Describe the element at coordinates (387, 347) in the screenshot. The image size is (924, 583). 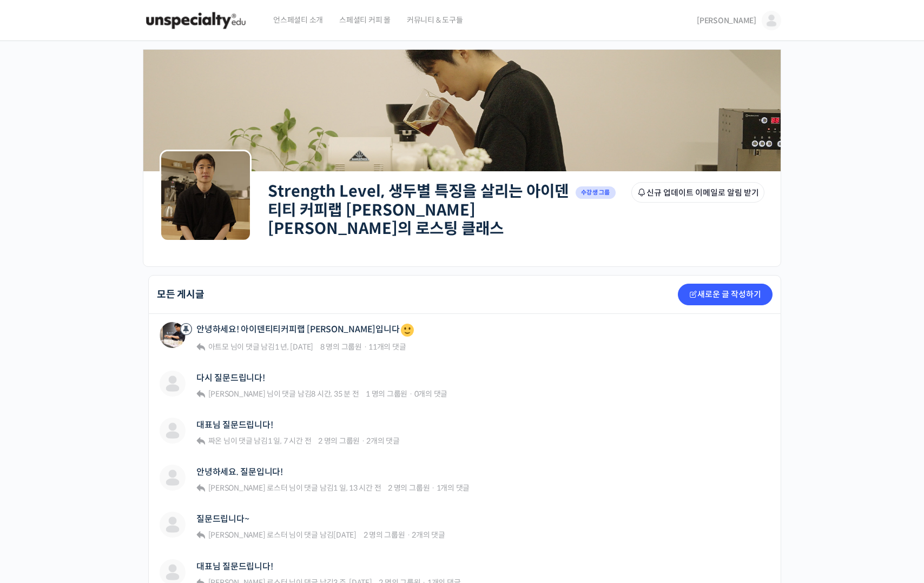
I see `span: 11개의 댓글` at that location.